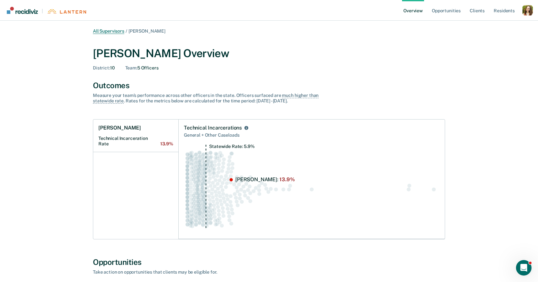 This screenshot has height=282, width=538. I want to click on div: Take action on opportunities that clients may be eligible for., so click(206, 272).